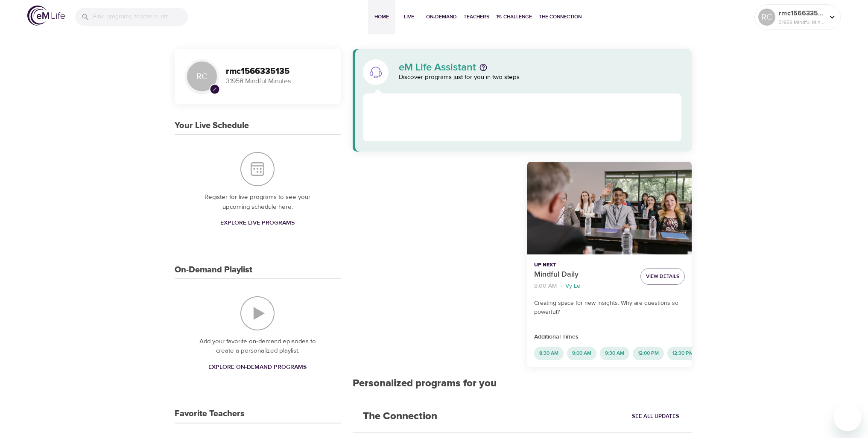  I want to click on a: Explore On-Demand Programs, so click(258, 367).